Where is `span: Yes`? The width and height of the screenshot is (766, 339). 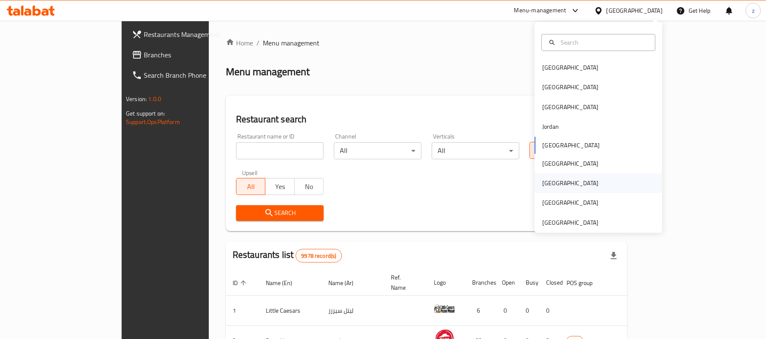 span: Yes is located at coordinates (280, 187).